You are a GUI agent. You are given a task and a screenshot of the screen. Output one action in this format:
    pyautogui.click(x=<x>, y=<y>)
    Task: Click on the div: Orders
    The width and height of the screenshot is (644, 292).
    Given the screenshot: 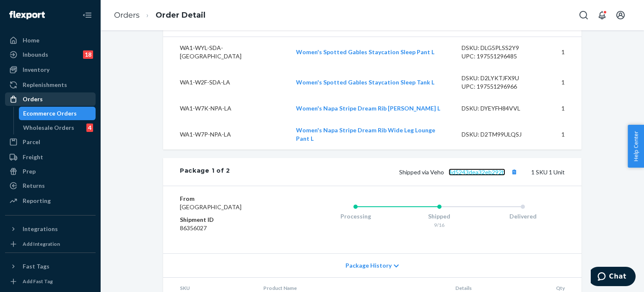 What is the action you would take?
    pyautogui.click(x=33, y=99)
    